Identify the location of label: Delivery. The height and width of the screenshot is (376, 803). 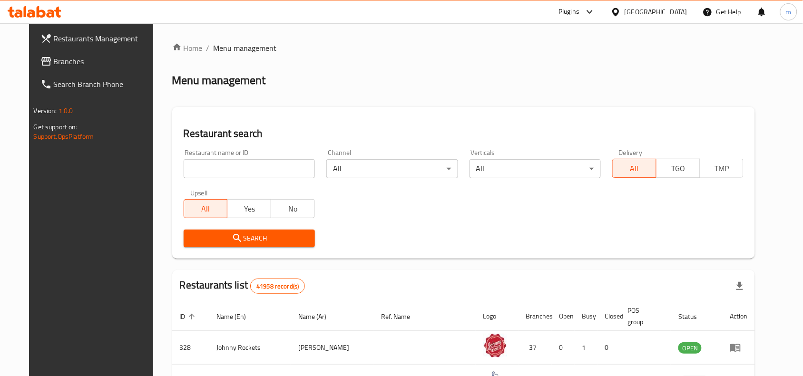
(631, 153).